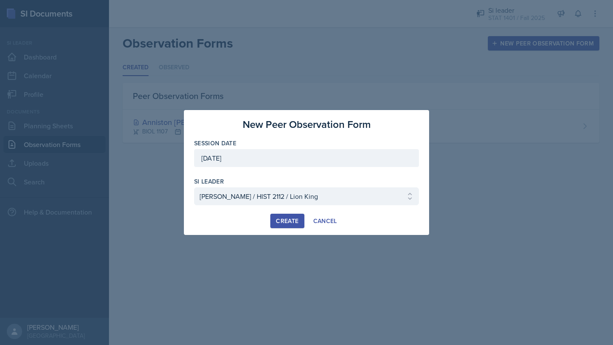 This screenshot has width=613, height=345. What do you see at coordinates (209, 182) in the screenshot?
I see `label: si leader` at bounding box center [209, 182].